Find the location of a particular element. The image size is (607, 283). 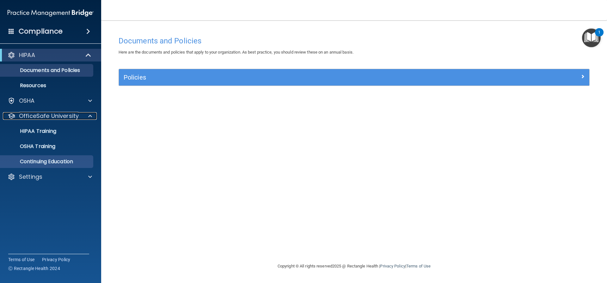

span: Ⓒ Rectangle Health 2024 is located at coordinates (34, 268).